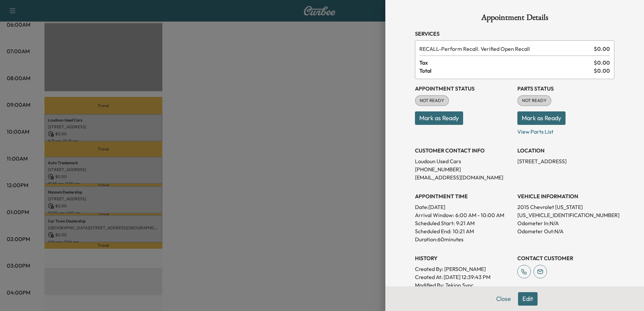 This screenshot has height=311, width=644. What do you see at coordinates (463, 161) in the screenshot?
I see `p: Loudoun Used Cars` at bounding box center [463, 161].